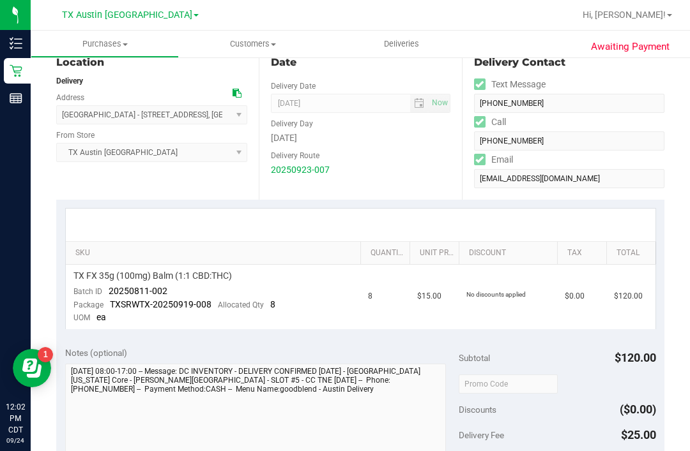 This screenshot has height=451, width=690. Describe the element at coordinates (401, 44) in the screenshot. I see `a: Deliveries` at that location.